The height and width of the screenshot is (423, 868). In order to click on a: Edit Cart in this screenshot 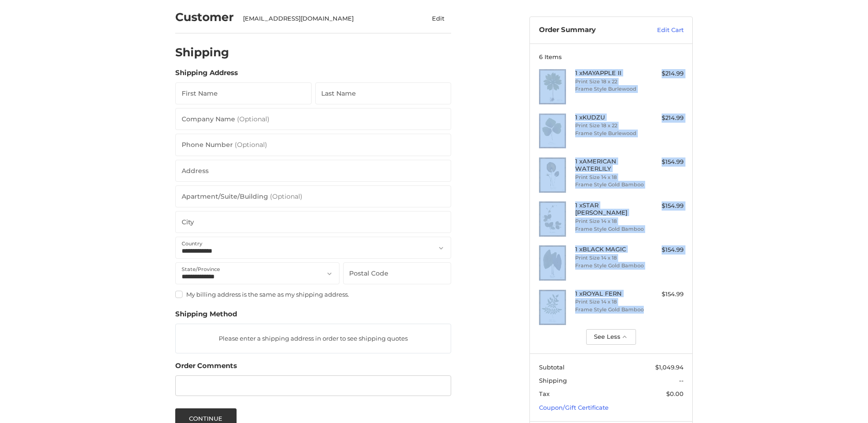, I will do `click(660, 30)`.